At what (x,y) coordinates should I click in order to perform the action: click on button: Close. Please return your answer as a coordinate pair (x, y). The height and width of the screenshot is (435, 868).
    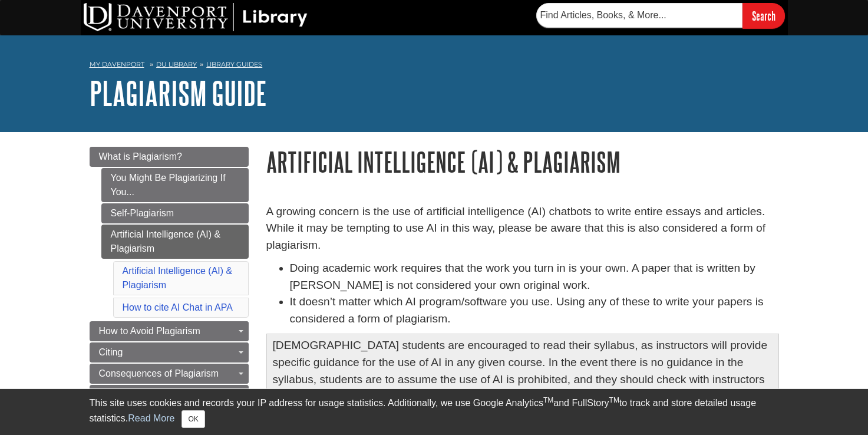
    Looking at the image, I should click on (193, 420).